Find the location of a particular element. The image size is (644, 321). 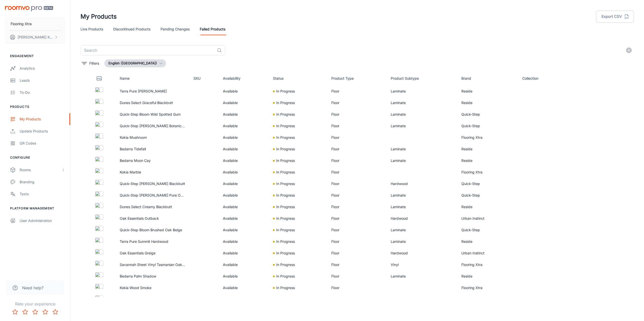

button: Rate 3 star is located at coordinates (36, 312).